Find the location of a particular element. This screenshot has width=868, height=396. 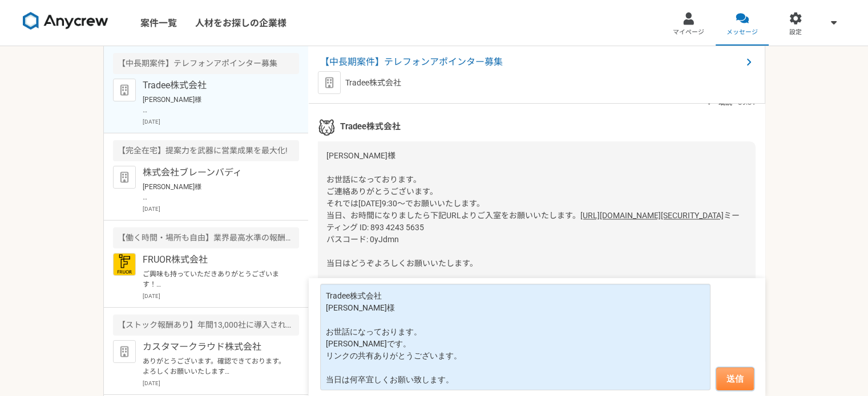

div: 【中長期案件】テレフォンアポインター募集 is located at coordinates (206, 63).